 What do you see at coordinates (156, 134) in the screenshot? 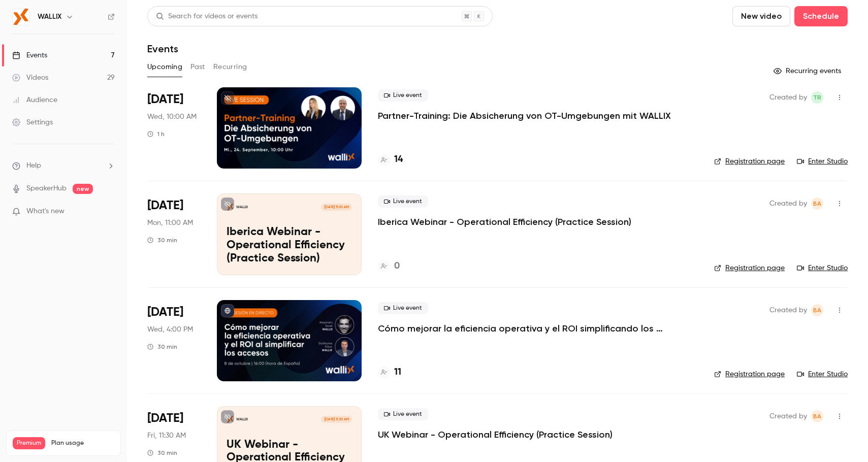
I see `div: 1 h` at bounding box center [156, 134].